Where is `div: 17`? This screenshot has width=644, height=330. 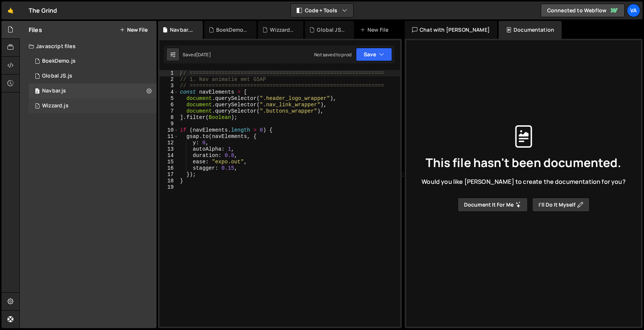
div: 17 is located at coordinates (169, 174).